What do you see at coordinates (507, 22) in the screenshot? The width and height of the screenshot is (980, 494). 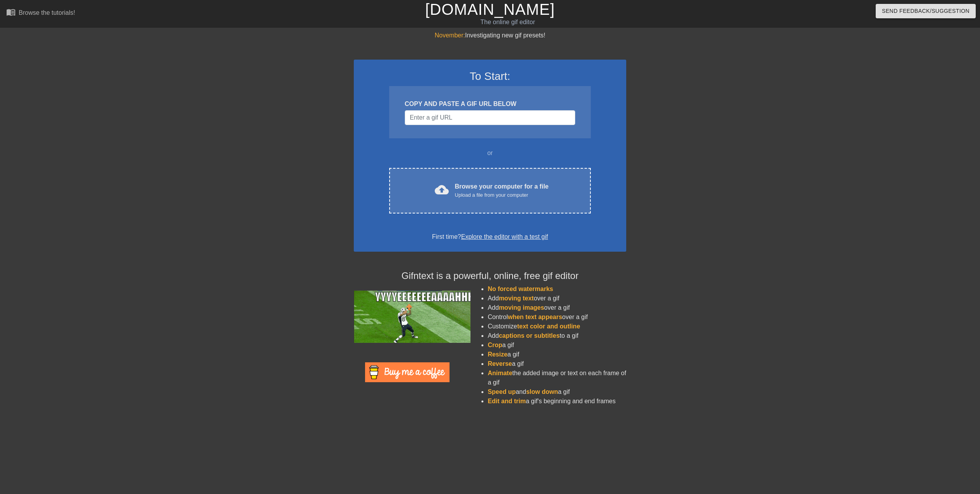 I see `div: The online gif editor` at bounding box center [507, 22].